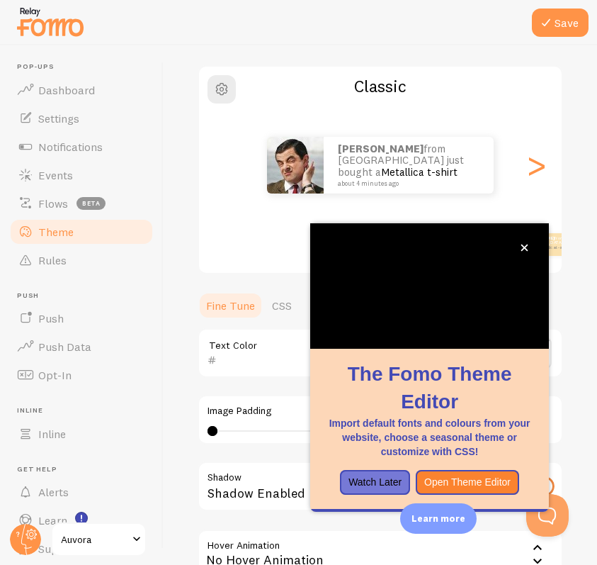 This screenshot has height=565, width=597. I want to click on a: Rules, so click(81, 260).